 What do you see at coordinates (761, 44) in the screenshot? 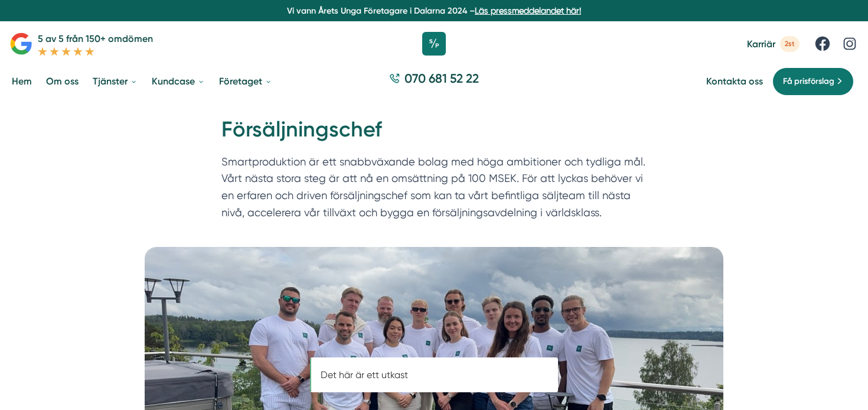
I see `span: Karriär` at bounding box center [761, 44].